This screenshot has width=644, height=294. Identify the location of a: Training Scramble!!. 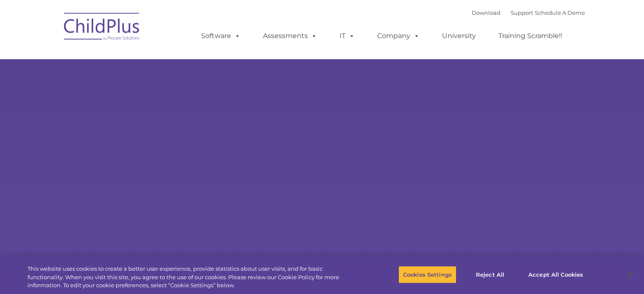
(530, 36).